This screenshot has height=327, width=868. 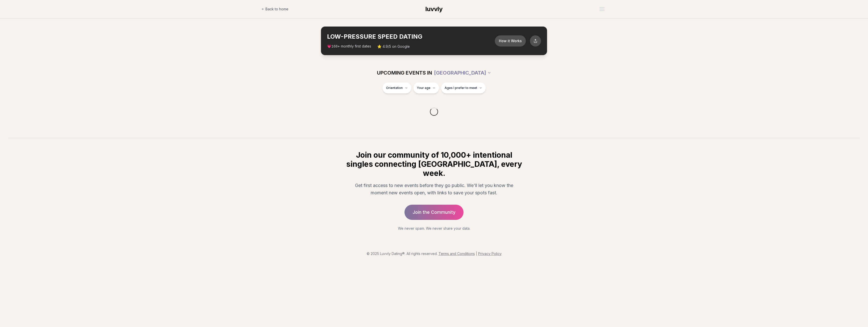 What do you see at coordinates (463, 88) in the screenshot?
I see `button: Ages I prefer to meet` at bounding box center [463, 88].